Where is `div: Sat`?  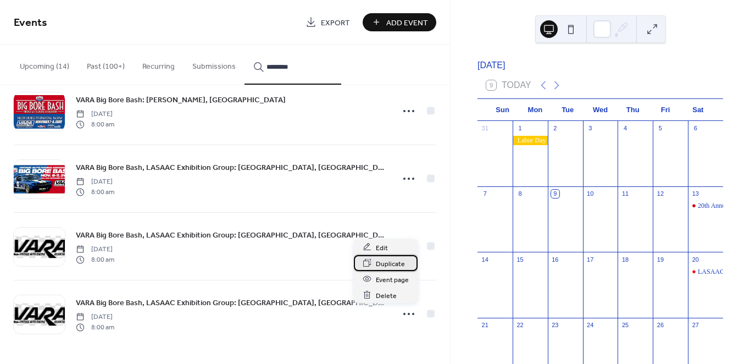 div: Sat is located at coordinates (697, 110).